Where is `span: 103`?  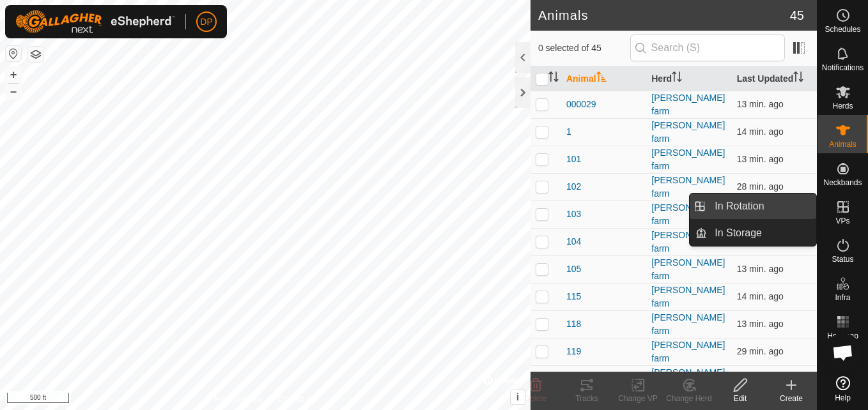
span: 103 is located at coordinates (573, 214).